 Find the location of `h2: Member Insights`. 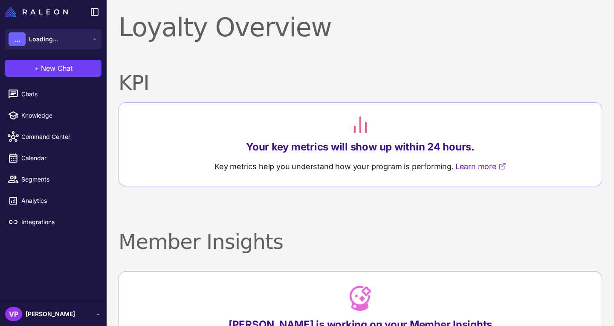

h2: Member Insights is located at coordinates (360, 242).